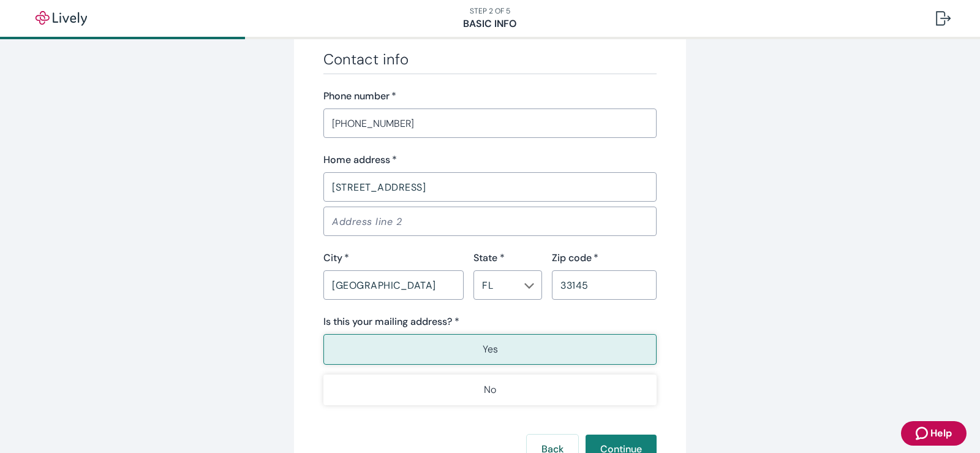  Describe the element at coordinates (490, 187) in the screenshot. I see `input: Address line 1` at that location.